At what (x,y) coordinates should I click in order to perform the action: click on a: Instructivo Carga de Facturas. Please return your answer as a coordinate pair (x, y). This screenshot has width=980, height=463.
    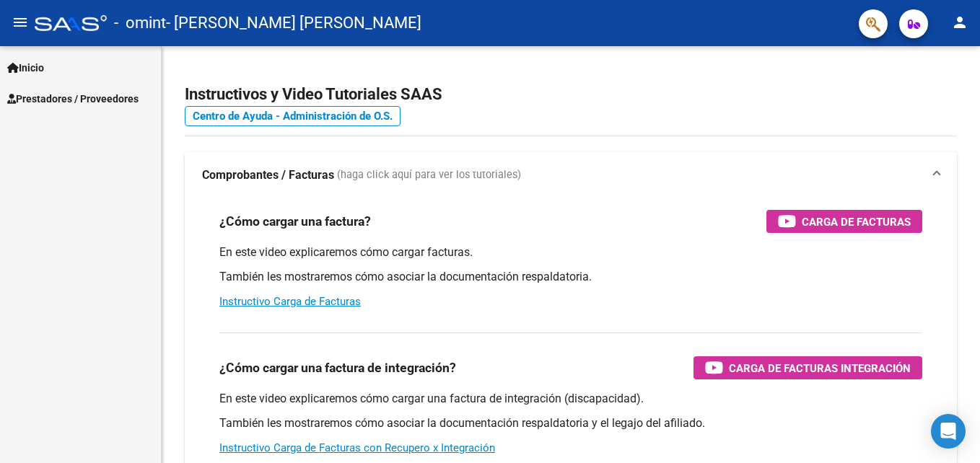
    Looking at the image, I should click on (290, 302).